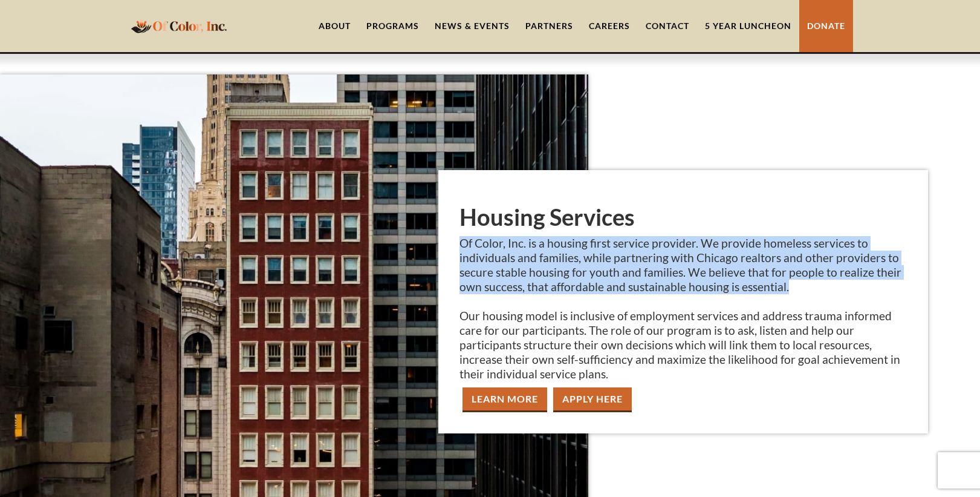 Image resolution: width=980 pixels, height=497 pixels. I want to click on p: Of Color, Inc. is a housing first service provider. We provide homeless services to individuals a..., so click(683, 309).